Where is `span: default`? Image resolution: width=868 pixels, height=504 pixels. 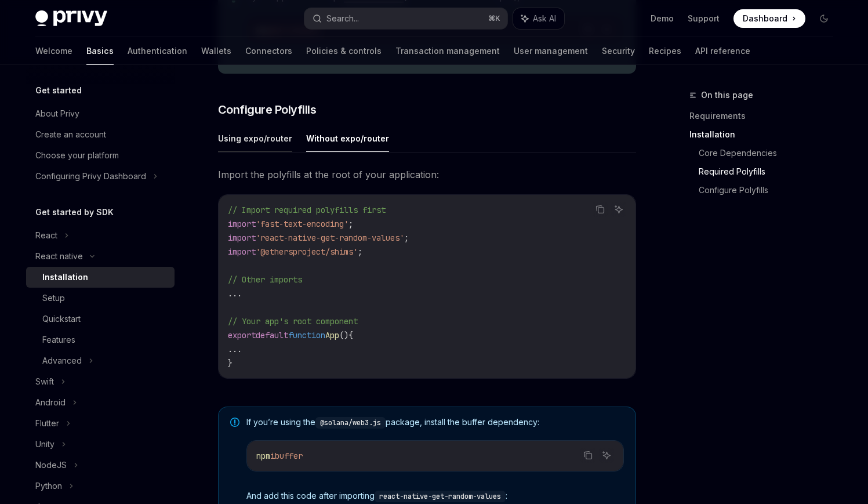 span: default is located at coordinates (272, 335).